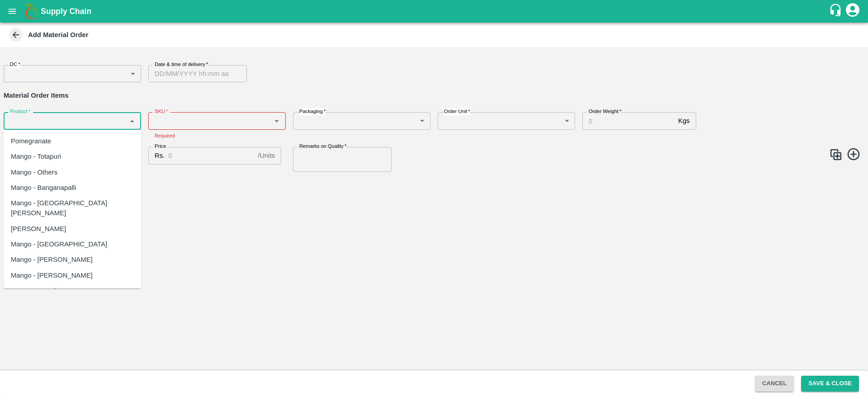 This screenshot has width=868, height=397. I want to click on p: Kgs, so click(684, 121).